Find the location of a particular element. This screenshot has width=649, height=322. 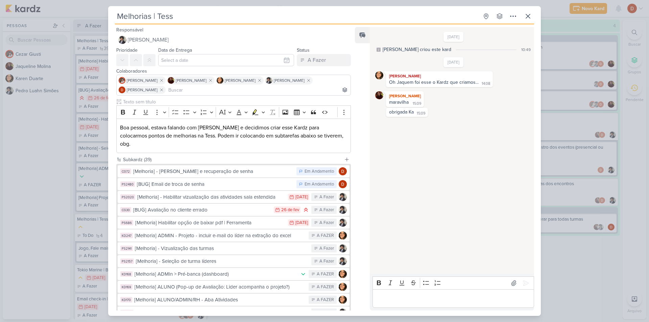

button: PS2157 [Melhoria] - Seleção de turma líderes A Fazer is located at coordinates (234, 261).